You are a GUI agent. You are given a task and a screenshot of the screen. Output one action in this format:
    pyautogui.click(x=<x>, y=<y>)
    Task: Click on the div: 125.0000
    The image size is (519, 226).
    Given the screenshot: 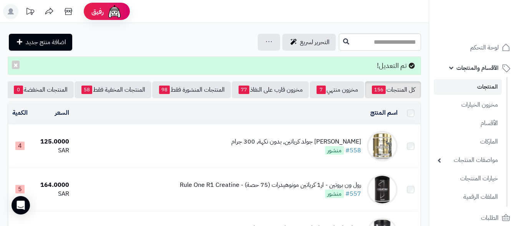 What is the action you would take?
    pyautogui.click(x=52, y=142)
    